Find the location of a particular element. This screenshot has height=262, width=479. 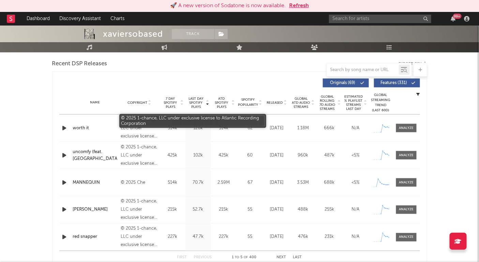

div: 102k is located at coordinates (198, 156).